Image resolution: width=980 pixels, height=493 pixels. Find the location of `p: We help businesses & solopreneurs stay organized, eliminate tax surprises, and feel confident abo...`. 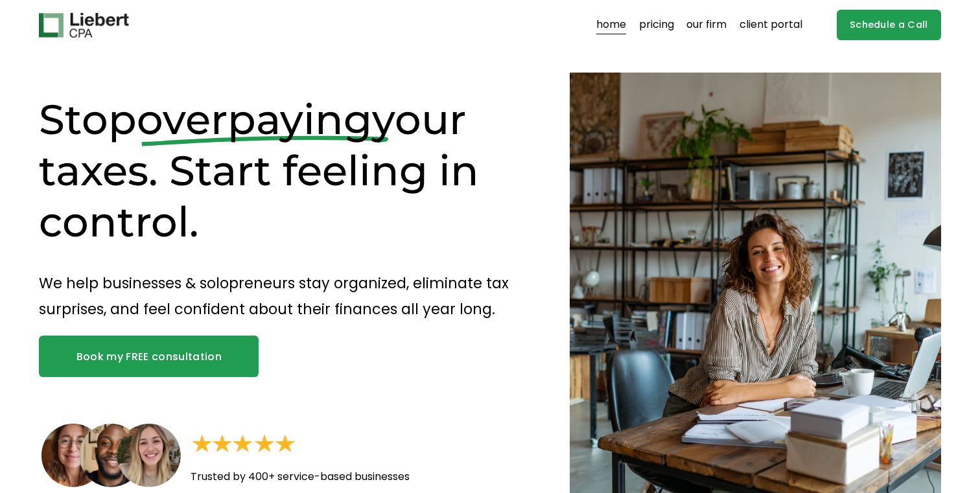

p: We help businesses & solopreneurs stay organized, eliminate tax surprises, and feel confident abo... is located at coordinates (281, 297).